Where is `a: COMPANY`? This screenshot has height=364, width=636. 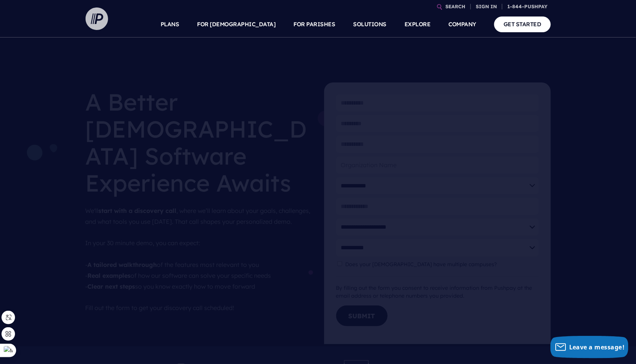
a: COMPANY is located at coordinates (463, 24).